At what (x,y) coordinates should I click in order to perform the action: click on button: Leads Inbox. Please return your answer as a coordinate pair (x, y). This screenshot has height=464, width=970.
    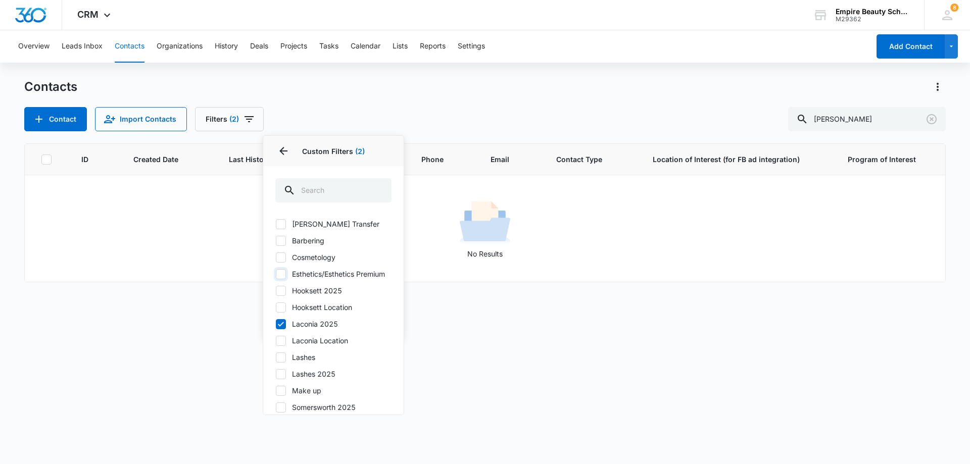
    Looking at the image, I should click on (82, 46).